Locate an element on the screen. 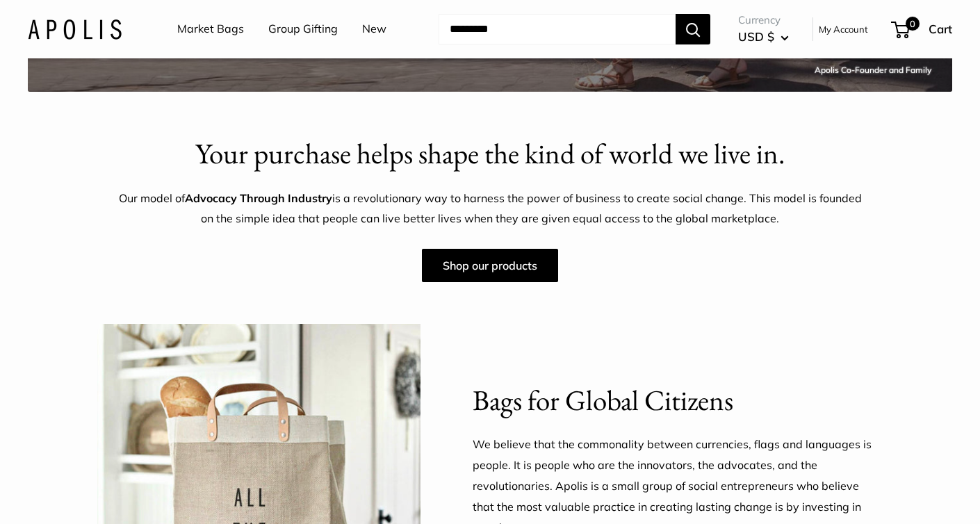 The height and width of the screenshot is (524, 980). a: My Account is located at coordinates (843, 29).